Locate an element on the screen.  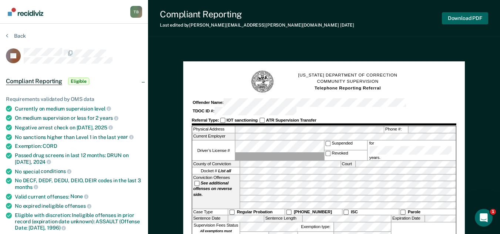
span: offenses is located at coordinates (78, 206).